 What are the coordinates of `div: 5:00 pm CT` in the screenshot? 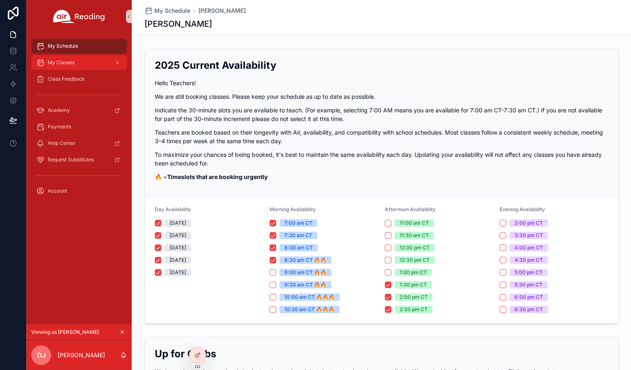 It's located at (529, 273).